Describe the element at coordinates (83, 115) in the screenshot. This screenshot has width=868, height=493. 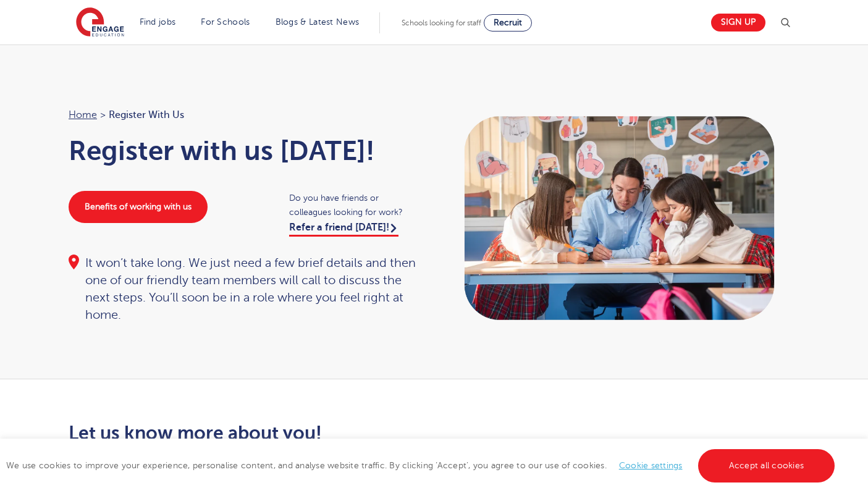
I see `a: Home` at that location.